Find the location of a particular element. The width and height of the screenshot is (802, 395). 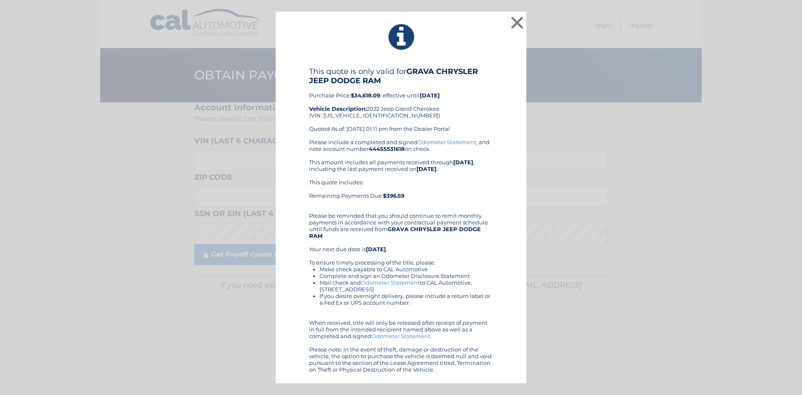

li: If you desire overnight delivery, please include a return label or a Fed Ex or UPS account number. is located at coordinates (406, 299).